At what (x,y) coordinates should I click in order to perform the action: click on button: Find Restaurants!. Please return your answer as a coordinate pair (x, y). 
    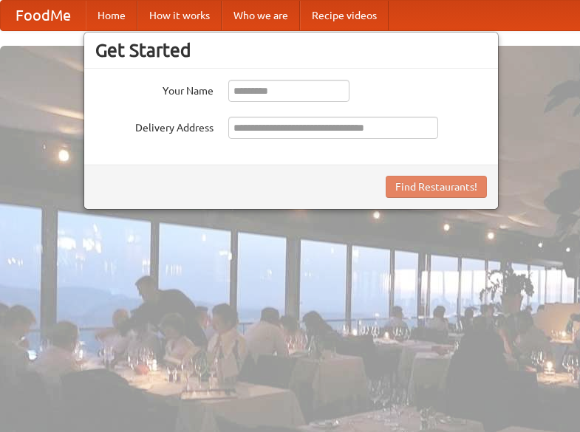
    Looking at the image, I should click on (436, 187).